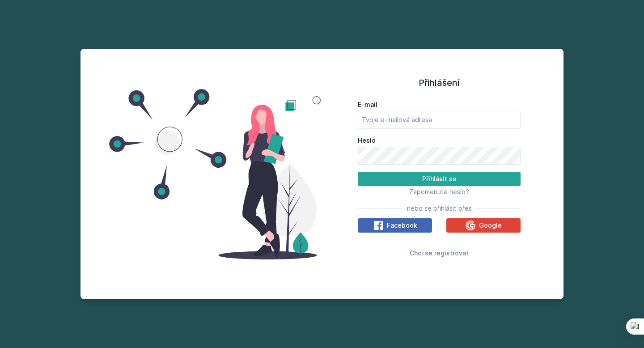  I want to click on h1: Přihlášení, so click(439, 83).